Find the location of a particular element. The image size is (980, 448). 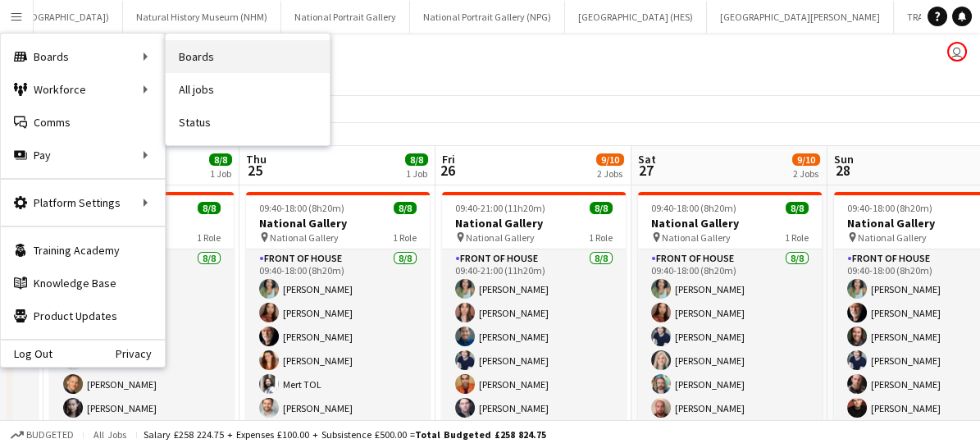

span: Sun is located at coordinates (844, 160).